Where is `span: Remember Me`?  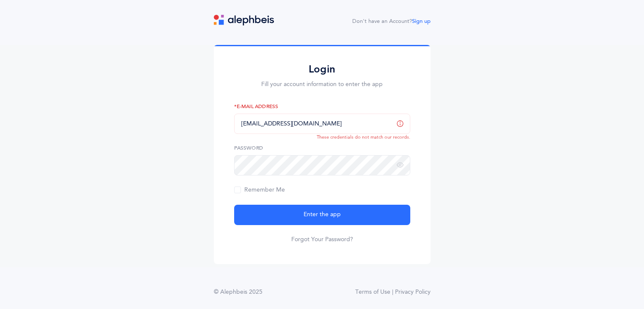 span: Remember Me is located at coordinates (259, 190).